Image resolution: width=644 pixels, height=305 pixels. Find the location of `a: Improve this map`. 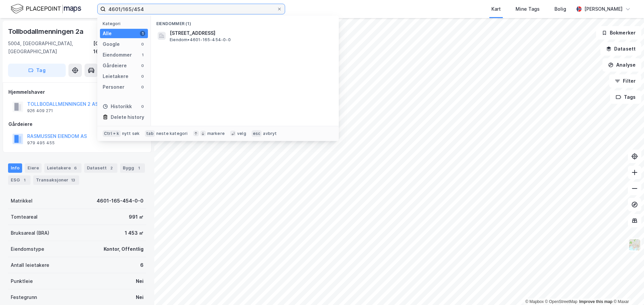

a: Improve this map is located at coordinates (596, 302).